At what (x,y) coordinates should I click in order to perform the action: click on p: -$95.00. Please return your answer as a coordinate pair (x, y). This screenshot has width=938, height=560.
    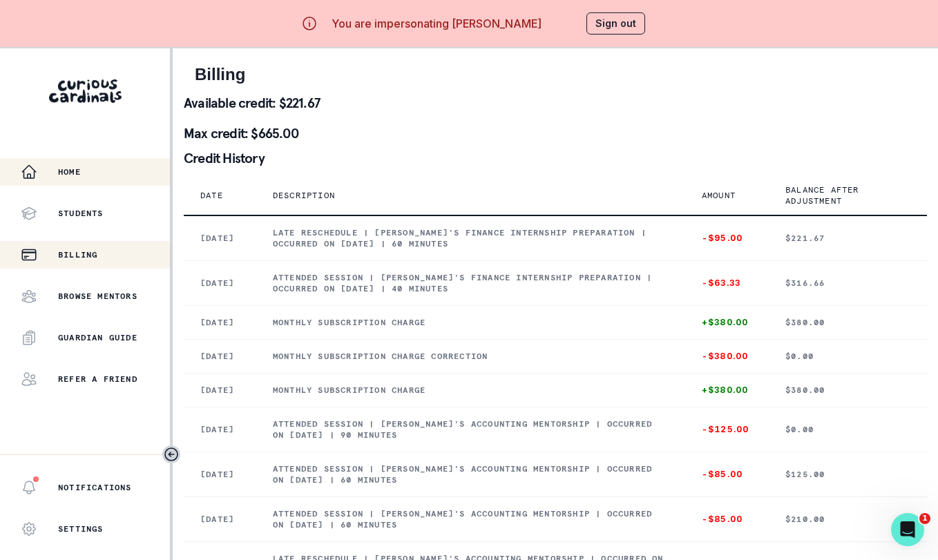
    Looking at the image, I should click on (727, 238).